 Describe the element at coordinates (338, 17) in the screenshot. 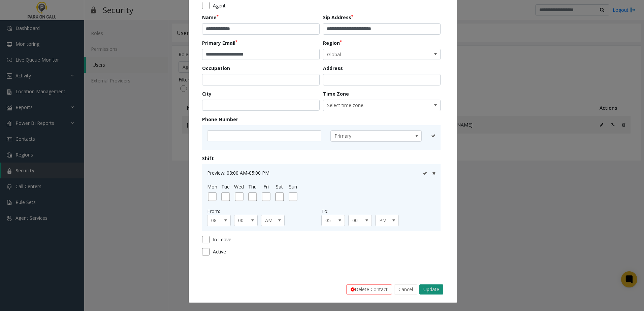

I see `label: Sip Address` at that location.